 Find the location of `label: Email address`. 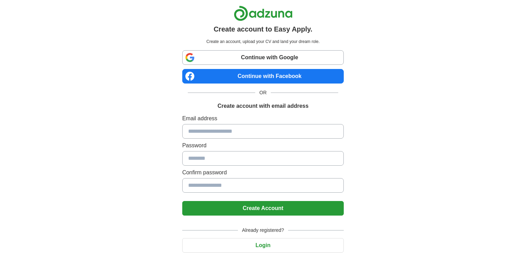

label: Email address is located at coordinates (263, 118).